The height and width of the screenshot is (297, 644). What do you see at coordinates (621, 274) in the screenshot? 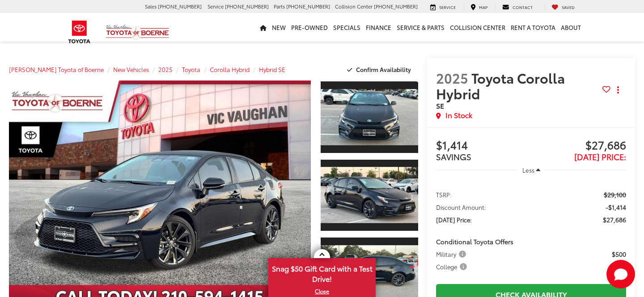
I see `button: Toggle Chat Window` at bounding box center [621, 274].